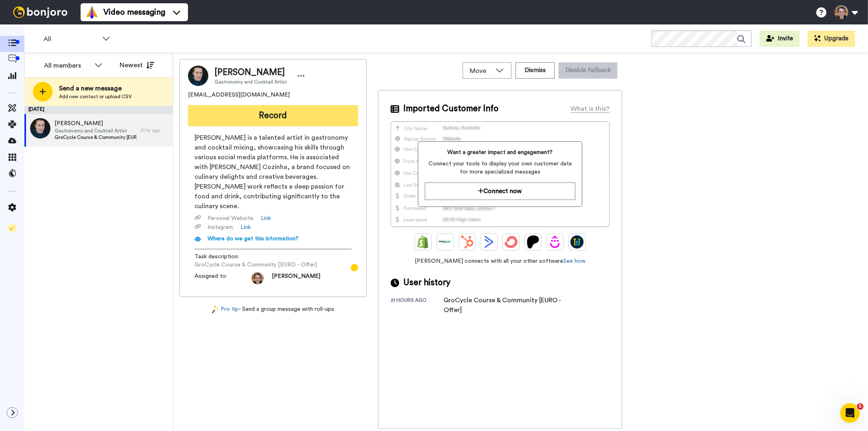 Image resolution: width=868 pixels, height=431 pixels. Describe the element at coordinates (223, 256) in the screenshot. I see `span: Task description :` at that location.